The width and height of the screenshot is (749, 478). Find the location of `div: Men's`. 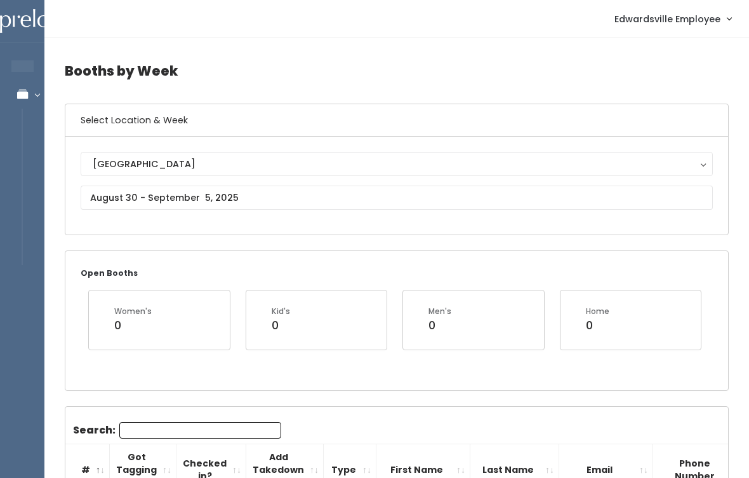

div: Men's is located at coordinates (440, 311).